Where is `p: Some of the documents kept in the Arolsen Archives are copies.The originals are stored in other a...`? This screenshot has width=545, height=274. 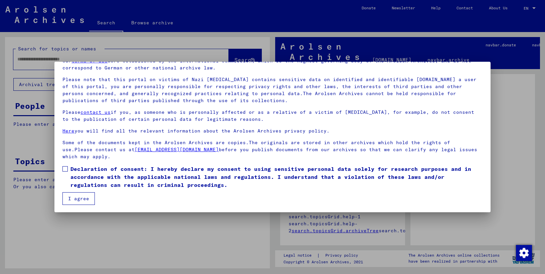
p: Some of the documents kept in the Arolsen Archives are copies.The originals are stored in other a... is located at coordinates (272, 150).